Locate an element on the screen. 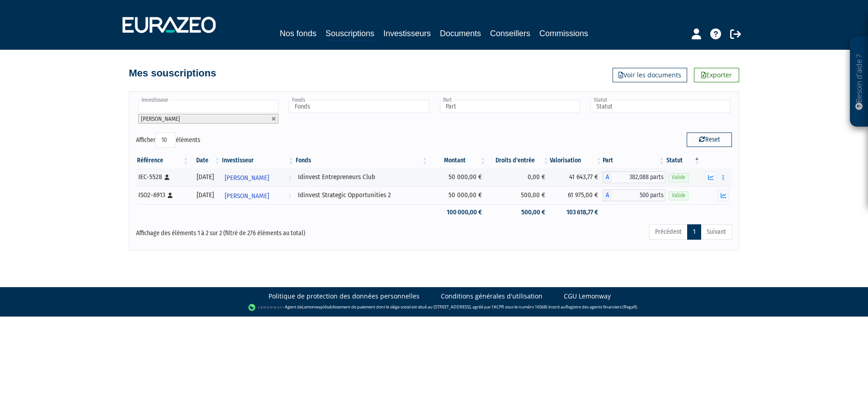 The height and width of the screenshot is (412, 868). a: Nos fonds is located at coordinates (298, 33).